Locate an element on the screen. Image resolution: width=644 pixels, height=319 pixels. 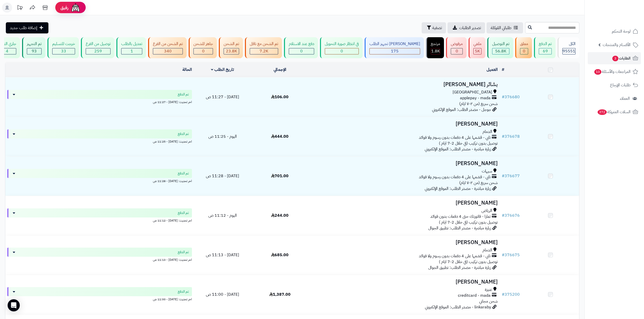
span: تصفية is located at coordinates (437, 28).